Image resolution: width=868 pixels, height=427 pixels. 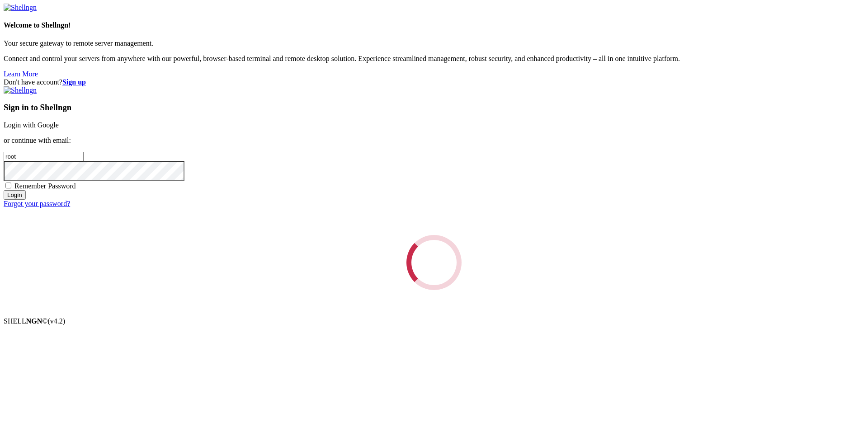 I want to click on b: NGN, so click(x=34, y=321).